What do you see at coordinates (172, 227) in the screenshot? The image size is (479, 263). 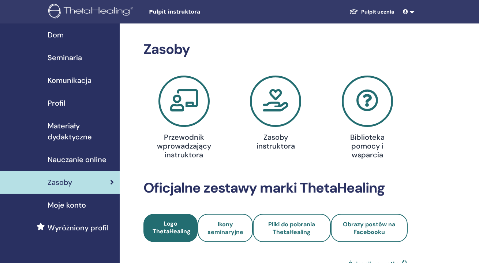 I see `span: Logo ThetaHealing` at bounding box center [172, 227].